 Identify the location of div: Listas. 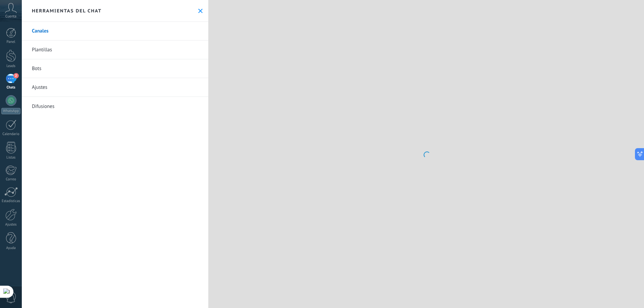
(11, 157).